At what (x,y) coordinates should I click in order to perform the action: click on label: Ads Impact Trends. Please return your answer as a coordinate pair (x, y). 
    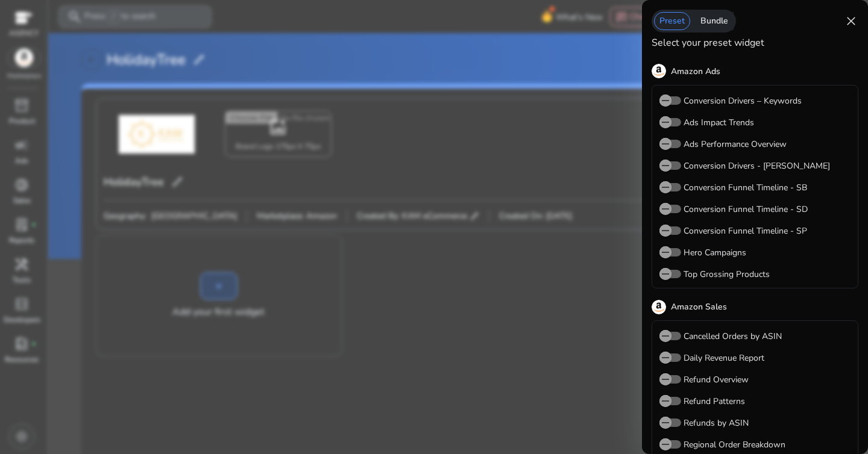
    Looking at the image, I should click on (718, 122).